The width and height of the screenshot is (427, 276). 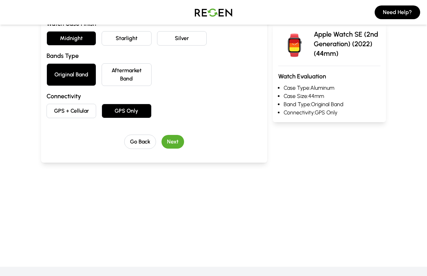 I want to click on button: Next, so click(x=173, y=142).